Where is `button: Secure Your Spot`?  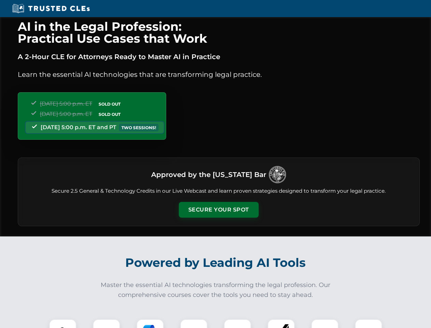 button: Secure Your Spot is located at coordinates (219, 210).